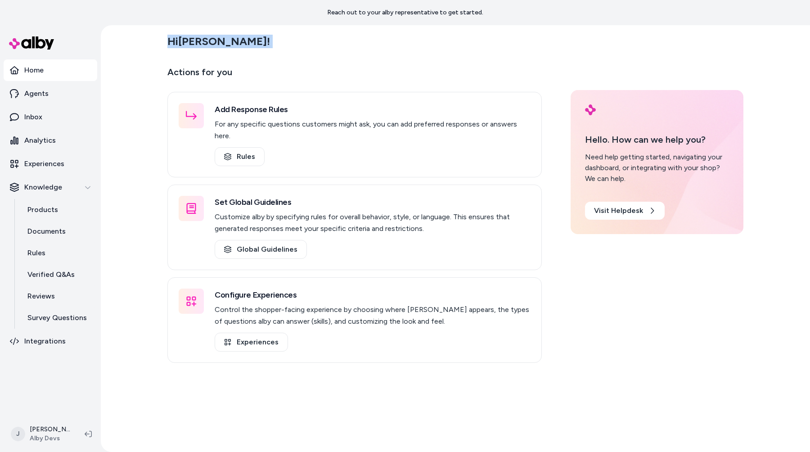  What do you see at coordinates (45, 341) in the screenshot?
I see `p: Integrations` at bounding box center [45, 341].